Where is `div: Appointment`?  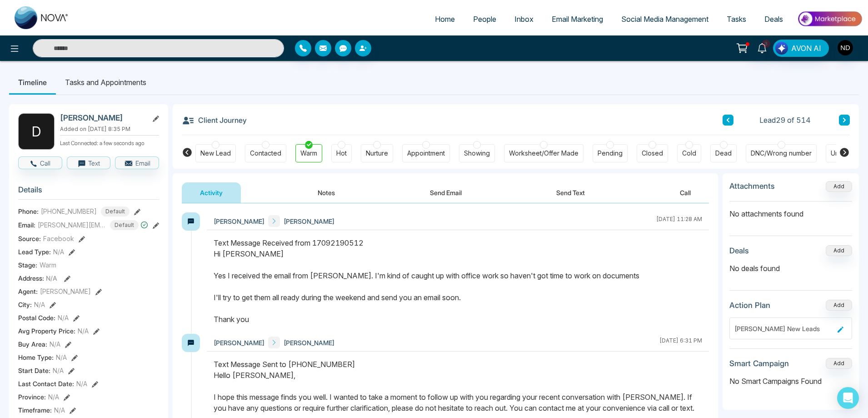 div: Appointment is located at coordinates (426, 153).